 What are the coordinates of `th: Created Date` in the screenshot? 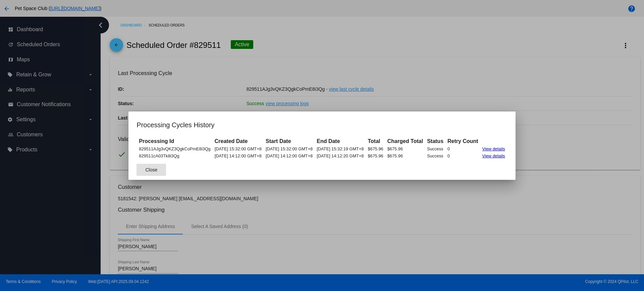 It's located at (238, 141).